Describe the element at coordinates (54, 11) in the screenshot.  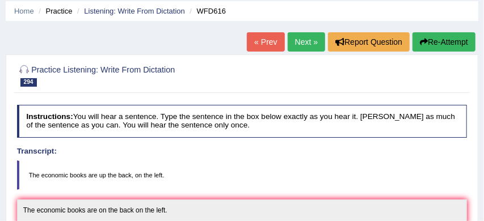
I see `li: Practice` at that location.